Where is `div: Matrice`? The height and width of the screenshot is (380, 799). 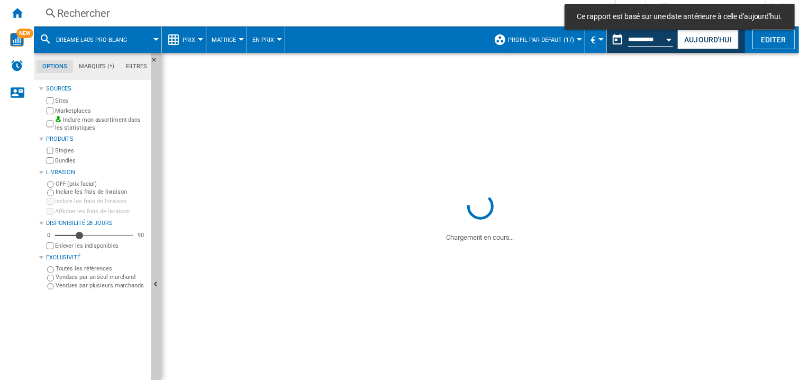 div: Matrice is located at coordinates (226, 40).